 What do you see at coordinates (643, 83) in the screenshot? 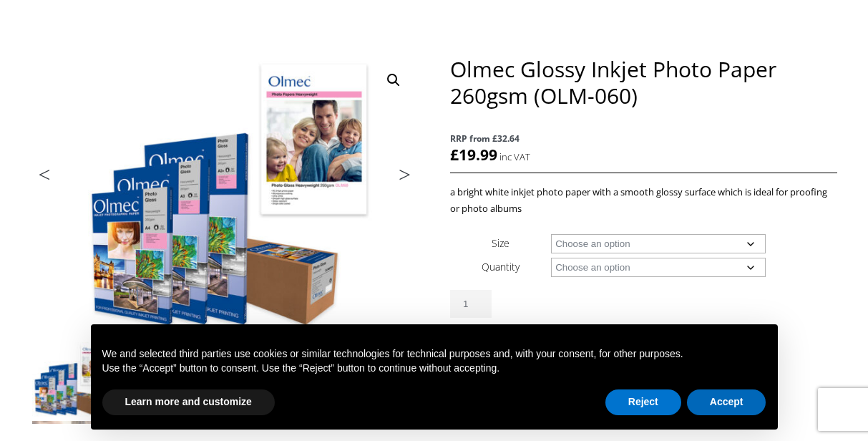
I see `h1: Olmec Glossy Inkjet Photo Paper 260gsm (OLM-060)` at bounding box center [643, 83].